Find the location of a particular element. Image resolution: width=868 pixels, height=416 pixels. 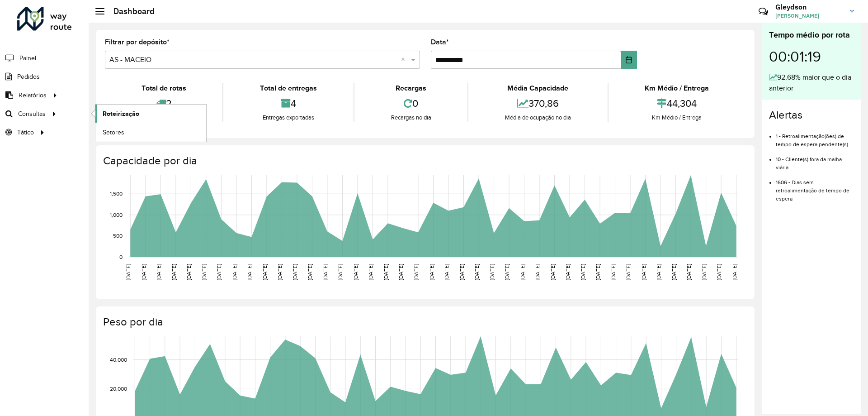

li: 1606 - Dias sem retroalimentação de tempo de espera is located at coordinates (815, 187).